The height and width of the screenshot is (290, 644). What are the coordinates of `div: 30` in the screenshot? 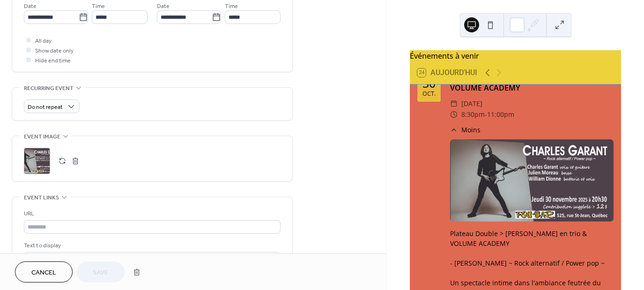 It's located at (429, 83).